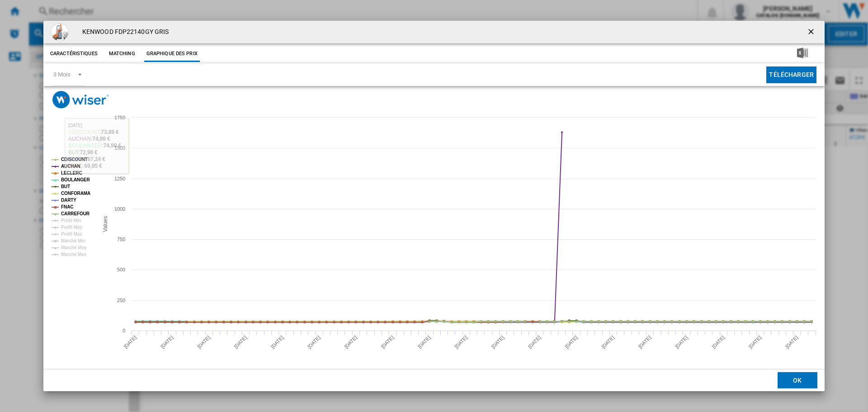  I want to click on tspan: CDISCOUNT, so click(74, 159).